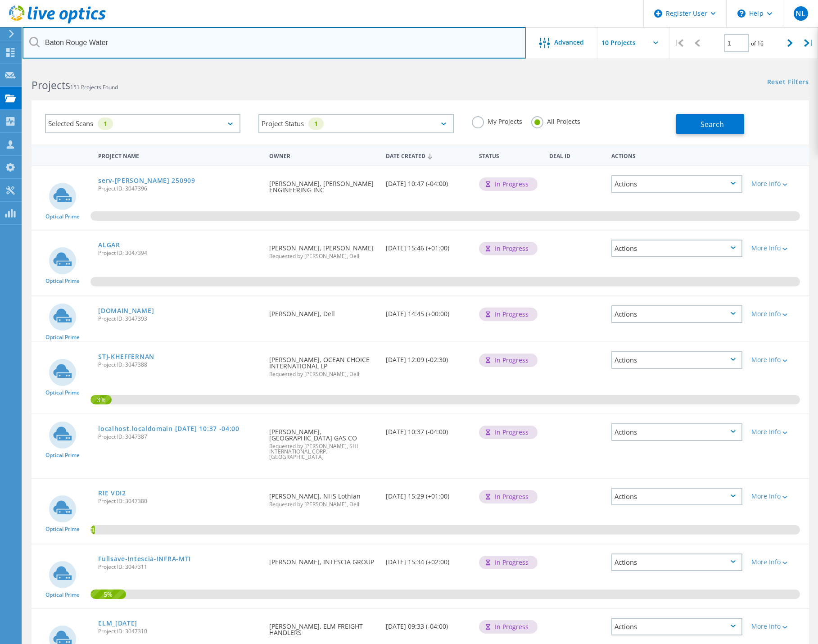 The image size is (818, 644). I want to click on span: Project ID: 3047311, so click(179, 567).